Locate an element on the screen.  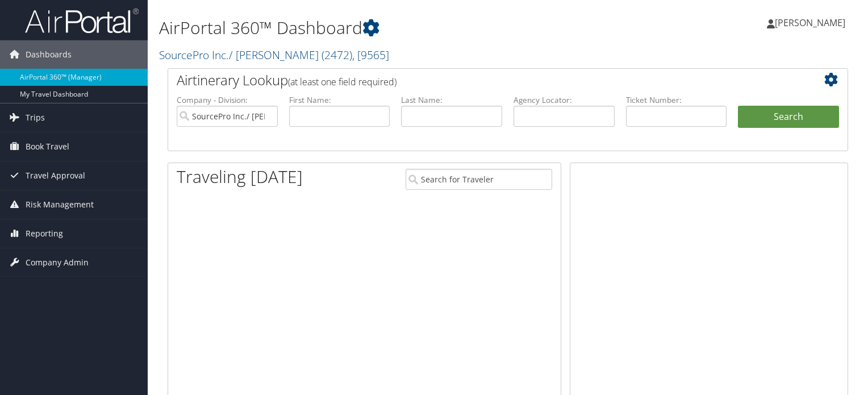
span: , [ 9565 ] is located at coordinates (370, 54).